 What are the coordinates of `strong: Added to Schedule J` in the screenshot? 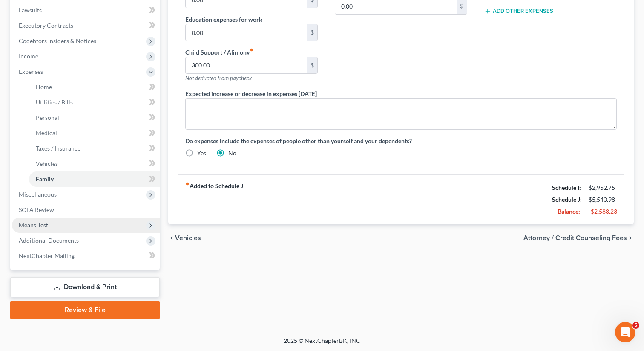 It's located at (214, 199).